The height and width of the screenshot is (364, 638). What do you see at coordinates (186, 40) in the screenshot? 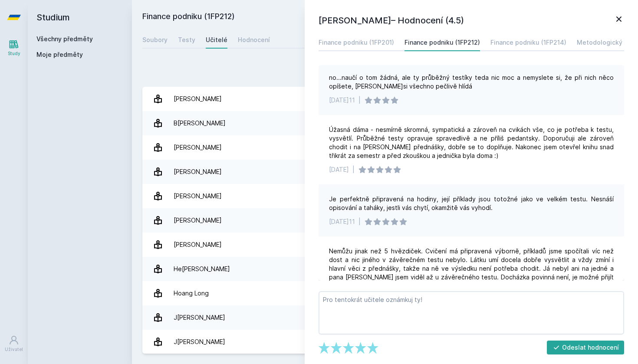
I see `a: Testy` at bounding box center [186, 40].